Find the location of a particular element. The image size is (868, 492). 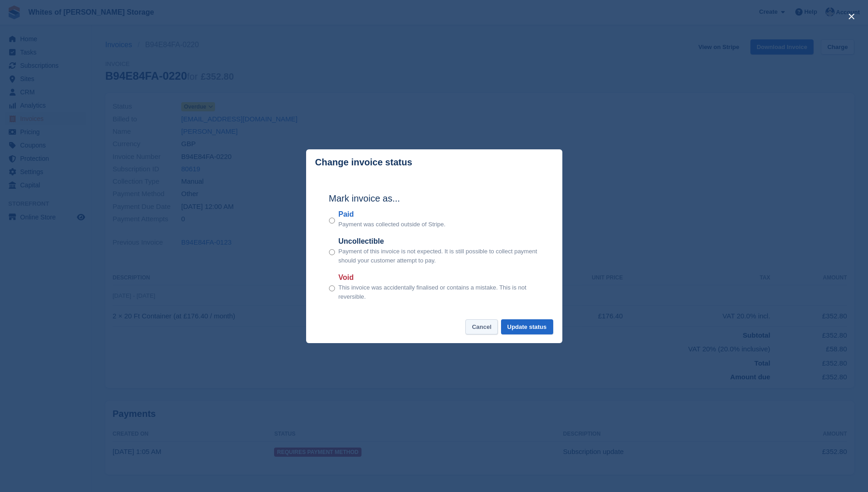

p: Payment of this invoice is not expected. It is still possible to collect payment should your cust... is located at coordinates (439, 256).